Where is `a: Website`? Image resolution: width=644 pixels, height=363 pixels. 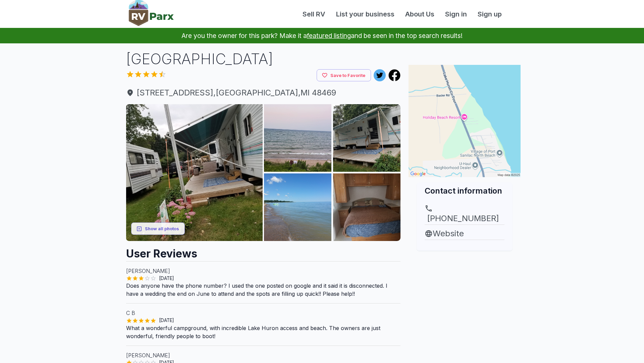 a: Website is located at coordinates (465, 233).